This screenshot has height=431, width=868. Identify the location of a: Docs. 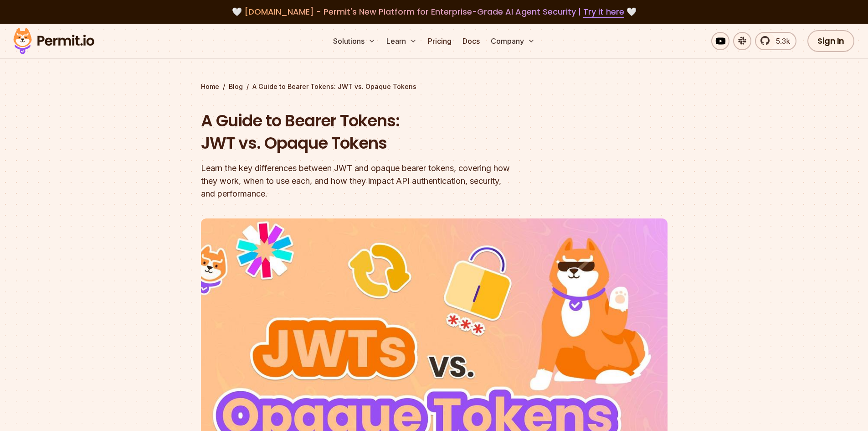
(471, 41).